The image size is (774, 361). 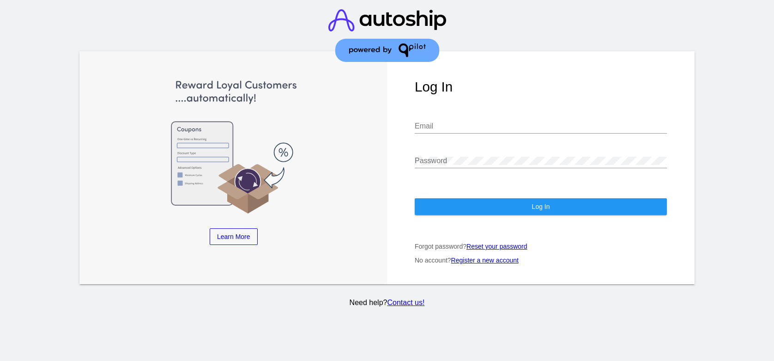 What do you see at coordinates (541, 87) in the screenshot?
I see `h1: Log In` at bounding box center [541, 87].